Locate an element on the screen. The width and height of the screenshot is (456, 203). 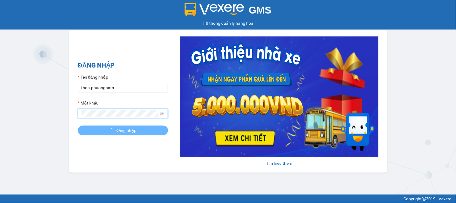
span: Đăng nhập is located at coordinates (126, 130).